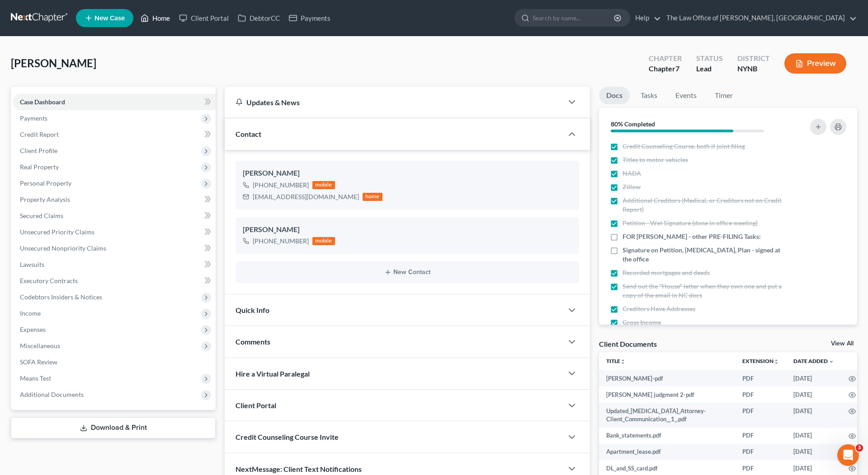 The width and height of the screenshot is (868, 475). I want to click on span: NextMessage: Client Text Notifications, so click(298, 469).